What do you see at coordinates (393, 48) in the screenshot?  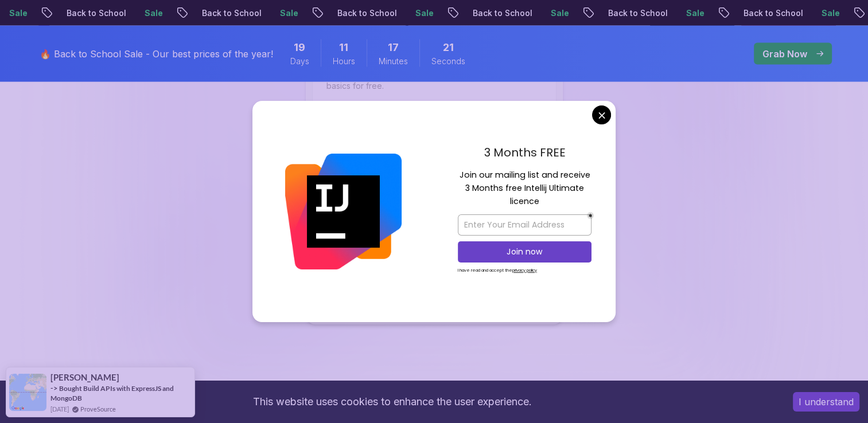 I see `span: 17 Minutes` at bounding box center [393, 48].